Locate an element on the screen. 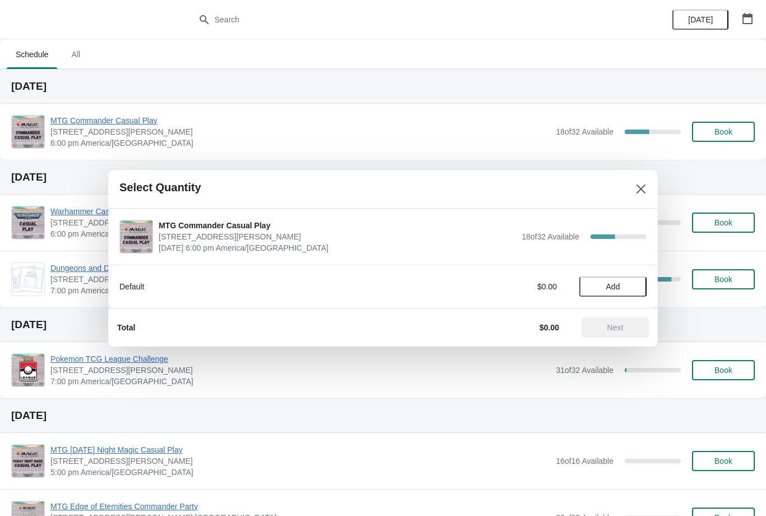 The width and height of the screenshot is (766, 516). span: MTG Commander Casual Play is located at coordinates (337, 225).